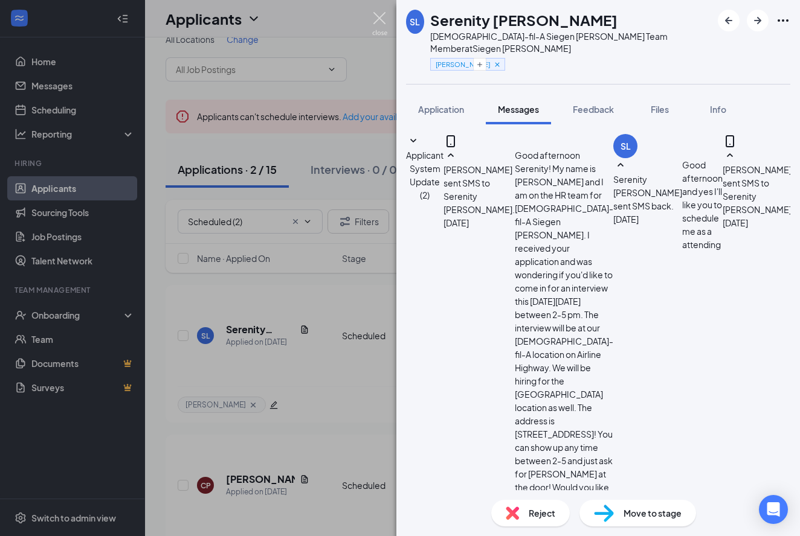 The height and width of the screenshot is (536, 800). What do you see at coordinates (757, 21) in the screenshot?
I see `button: ArrowRight` at bounding box center [757, 21].